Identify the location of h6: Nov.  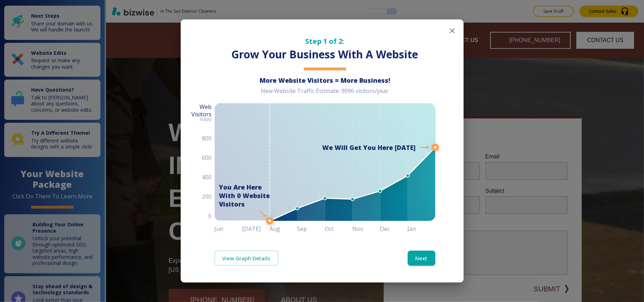
(366, 229).